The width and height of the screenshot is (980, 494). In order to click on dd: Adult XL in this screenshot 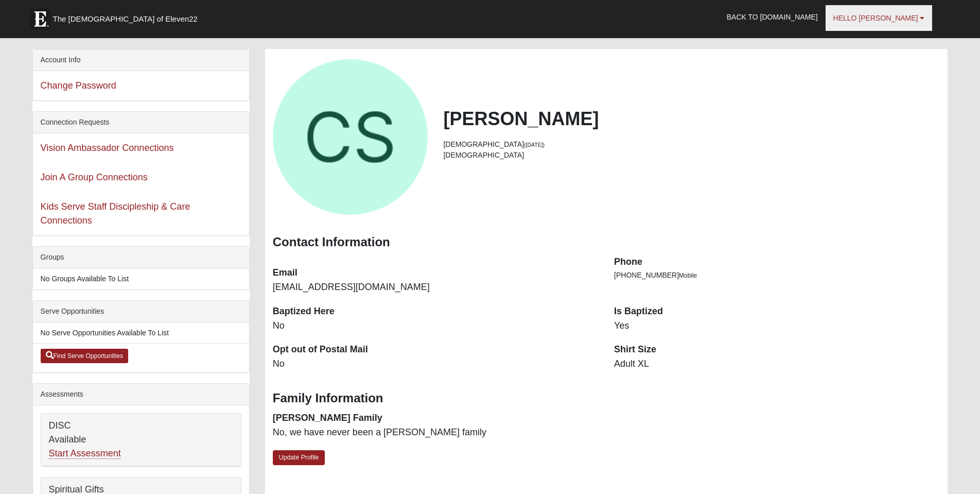, I will do `click(777, 364)`.